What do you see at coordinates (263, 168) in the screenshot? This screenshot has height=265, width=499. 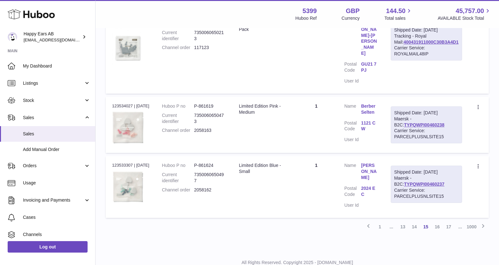 I see `div: Limited Edition Blue - Small` at bounding box center [263, 168].